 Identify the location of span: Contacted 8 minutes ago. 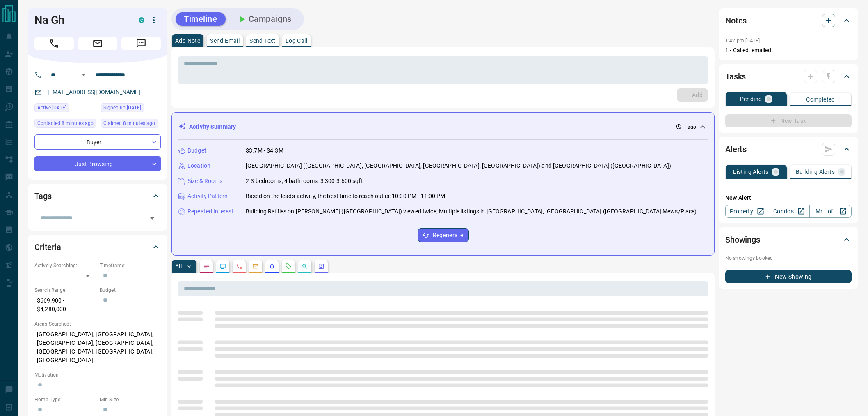
(65, 124).